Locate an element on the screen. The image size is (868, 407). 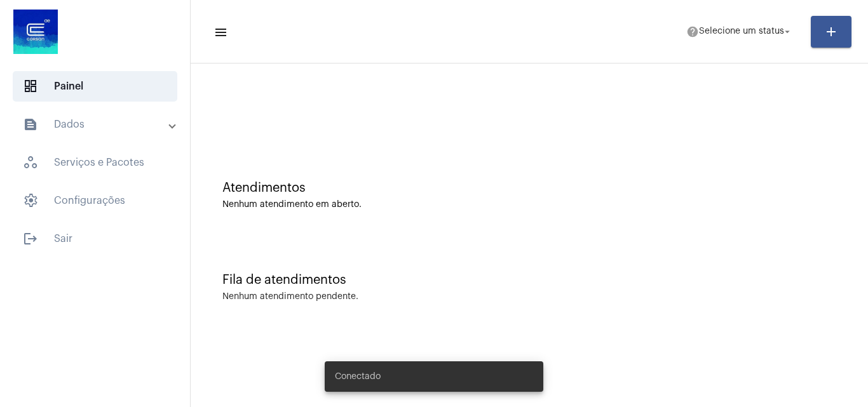
mat-icon: help is located at coordinates (692, 31).